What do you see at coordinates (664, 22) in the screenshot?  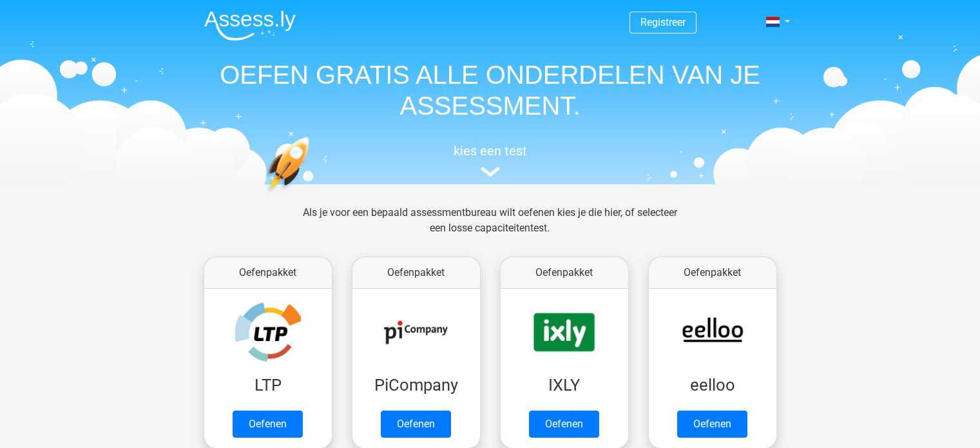 I see `a: Registreer` at bounding box center [664, 22].